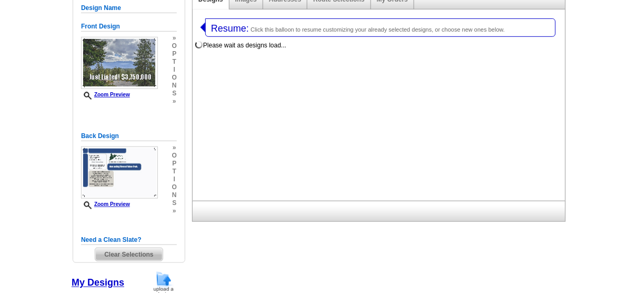 This screenshot has height=293, width=640. I want to click on img: loading..., so click(199, 45).